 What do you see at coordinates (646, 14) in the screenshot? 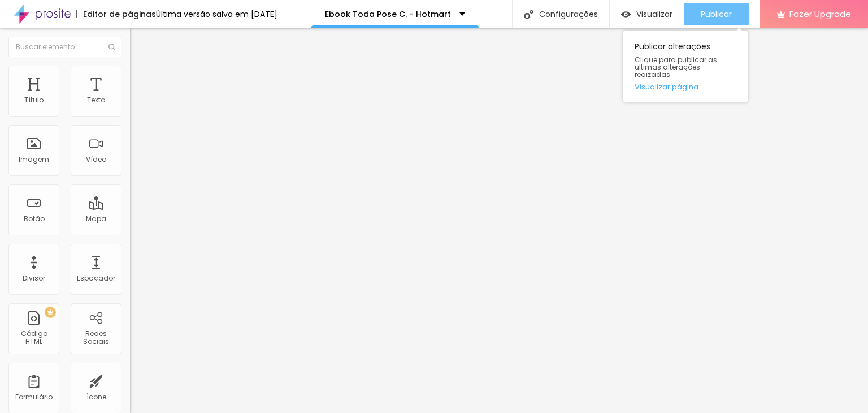
I see `button: Visualizar` at bounding box center [646, 14].